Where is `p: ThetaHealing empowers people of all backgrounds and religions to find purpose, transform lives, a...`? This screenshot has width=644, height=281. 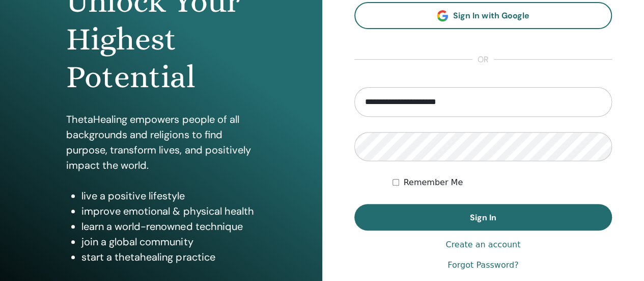
p: ThetaHealing empowers people of all backgrounds and religions to find purpose, transform lives, a... is located at coordinates (161, 142).